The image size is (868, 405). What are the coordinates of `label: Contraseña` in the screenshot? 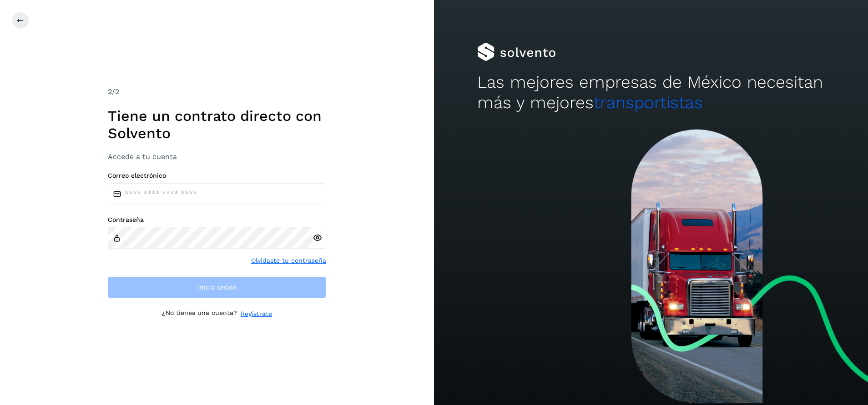 It's located at (217, 220).